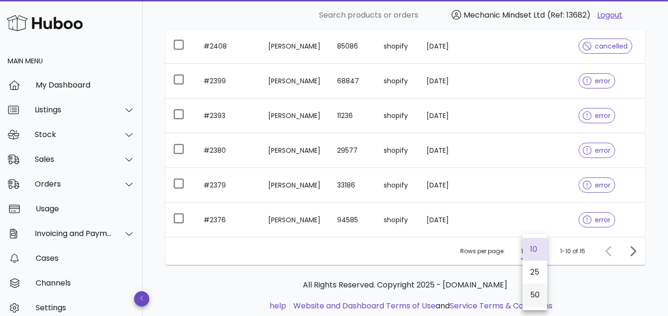 The width and height of the screenshot is (668, 316). I want to click on div: Usage, so click(85, 208).